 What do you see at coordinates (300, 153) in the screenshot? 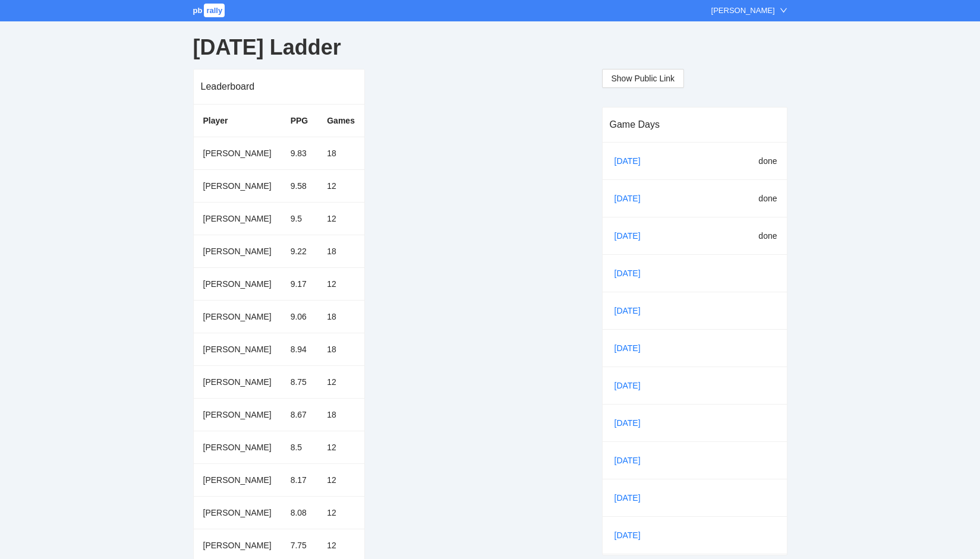
I see `td: 9.83` at bounding box center [300, 153].